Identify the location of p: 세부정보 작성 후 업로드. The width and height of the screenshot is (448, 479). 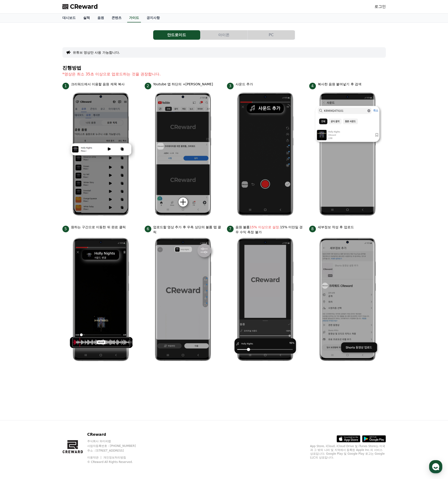
(336, 227).